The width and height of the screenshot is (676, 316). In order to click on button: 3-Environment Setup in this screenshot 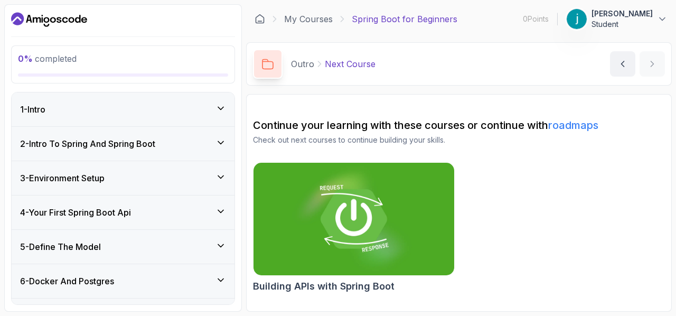, I will do `click(123, 178)`.